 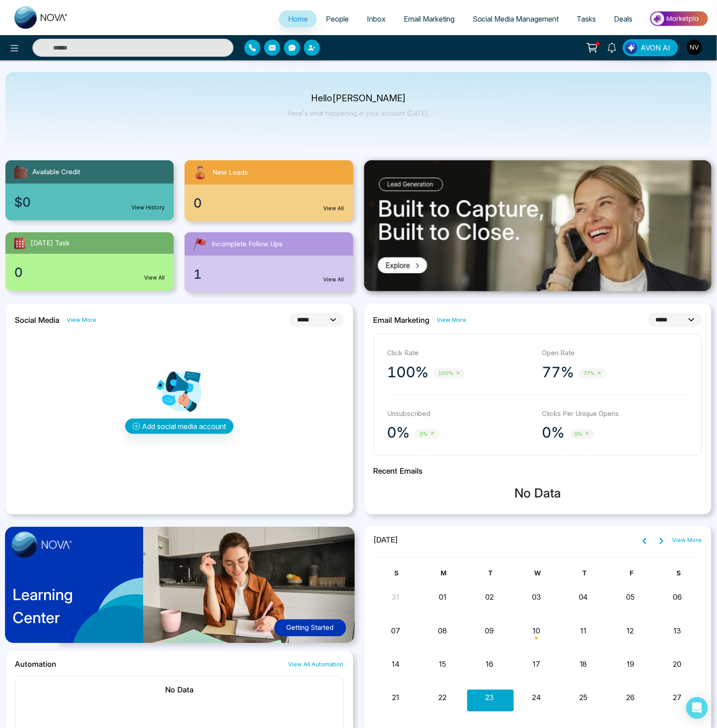 What do you see at coordinates (311, 628) in the screenshot?
I see `button: Getting Started` at bounding box center [311, 628].